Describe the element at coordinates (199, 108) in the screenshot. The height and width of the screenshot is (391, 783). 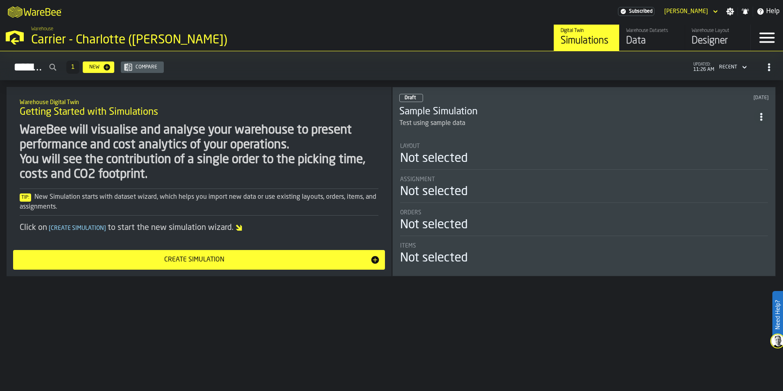
I see `div: title-Getting Started with Simulations` at that location.